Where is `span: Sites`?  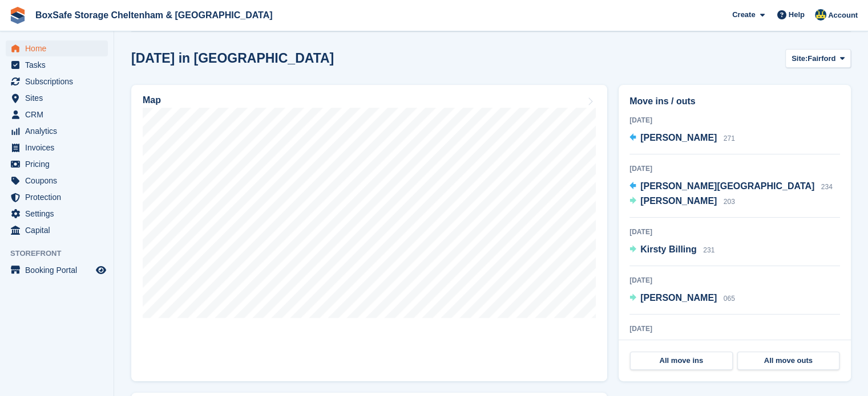
span: Sites is located at coordinates (59, 98).